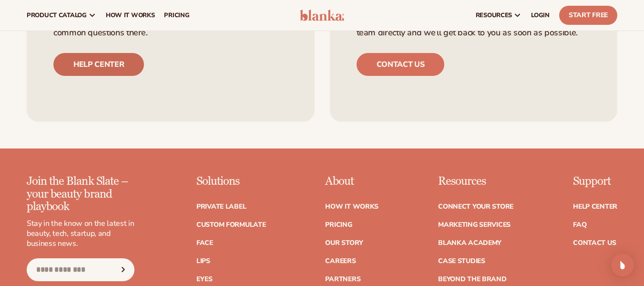 This screenshot has height=286, width=644. Describe the element at coordinates (341, 261) in the screenshot. I see `a: Careers` at that location.